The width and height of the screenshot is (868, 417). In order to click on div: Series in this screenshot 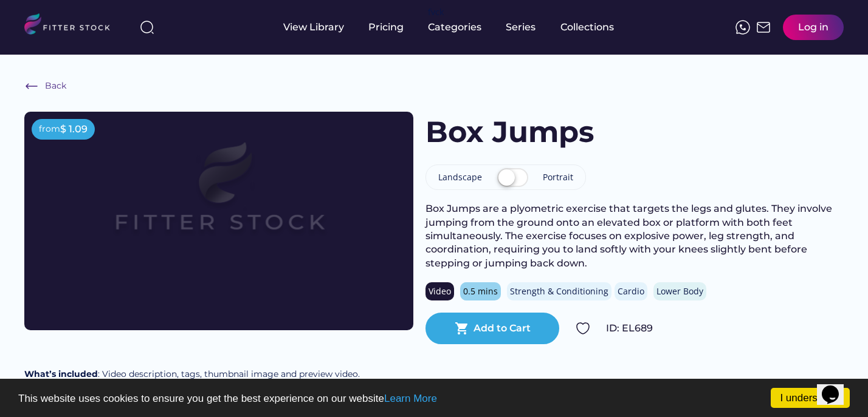, I will do `click(521, 27)`.